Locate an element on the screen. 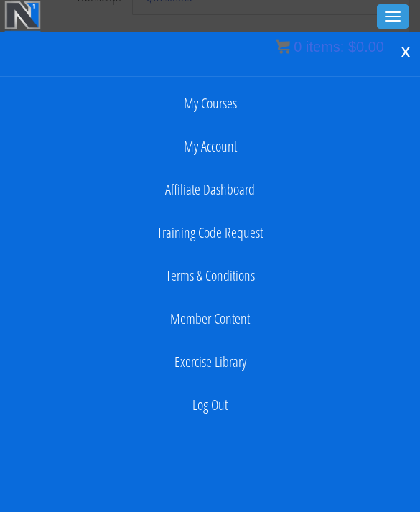 The image size is (420, 512). a: Log Out is located at coordinates (210, 406).